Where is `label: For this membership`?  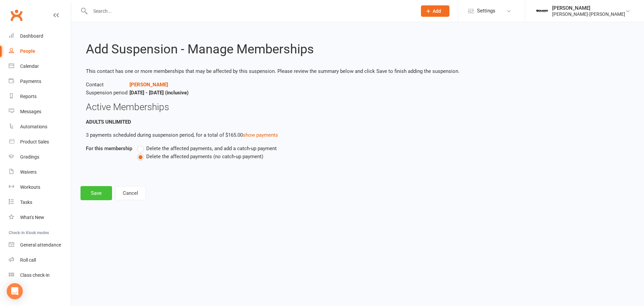 label: For this membership is located at coordinates (109, 148).